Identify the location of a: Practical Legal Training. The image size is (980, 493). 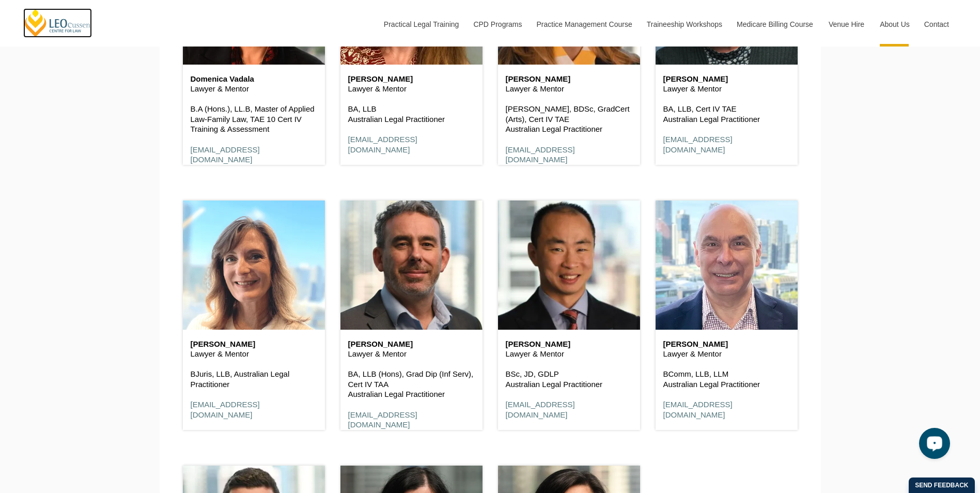
(421, 24).